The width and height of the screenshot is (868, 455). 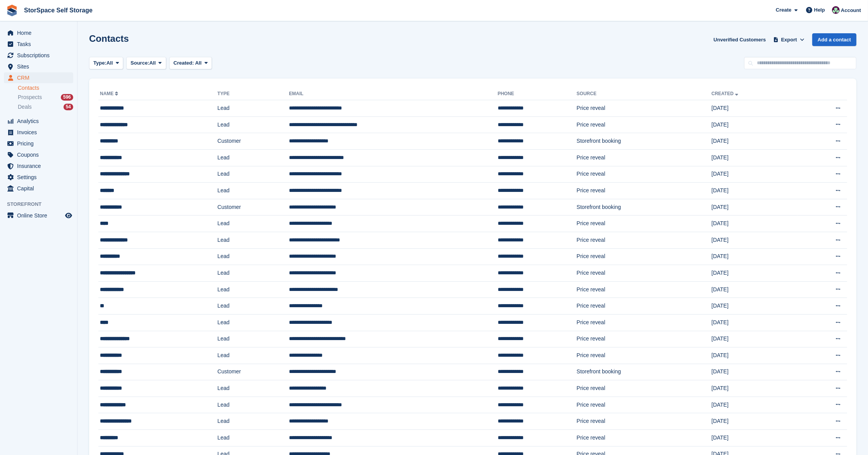 I want to click on div: 54, so click(x=69, y=107).